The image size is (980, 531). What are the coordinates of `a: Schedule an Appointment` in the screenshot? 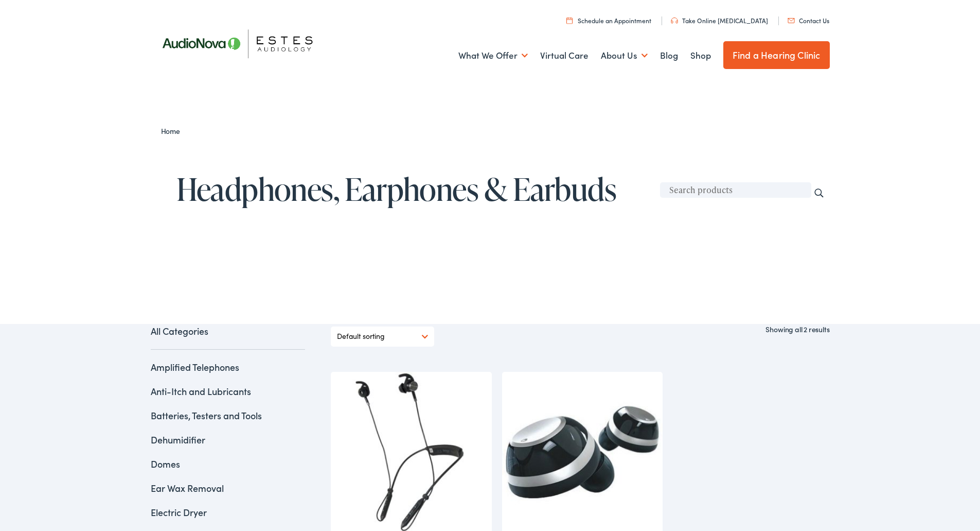 It's located at (609, 20).